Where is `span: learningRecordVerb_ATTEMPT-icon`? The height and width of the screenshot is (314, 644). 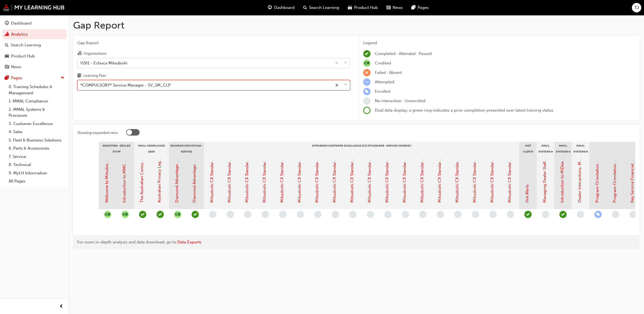 span: learningRecordVerb_ATTEMPT-icon is located at coordinates (367, 82).